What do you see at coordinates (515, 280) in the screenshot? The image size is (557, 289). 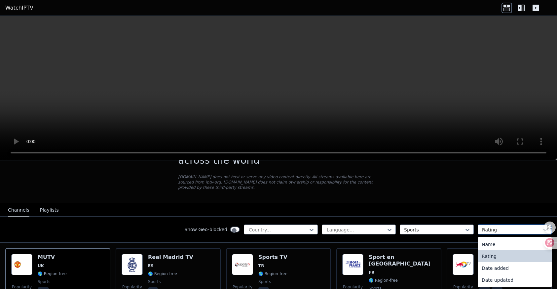 I see `div: Date updated` at bounding box center [515, 280].